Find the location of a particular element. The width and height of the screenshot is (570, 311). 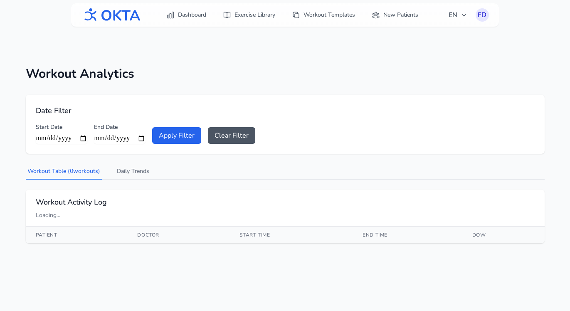

div: FD is located at coordinates (482, 15).